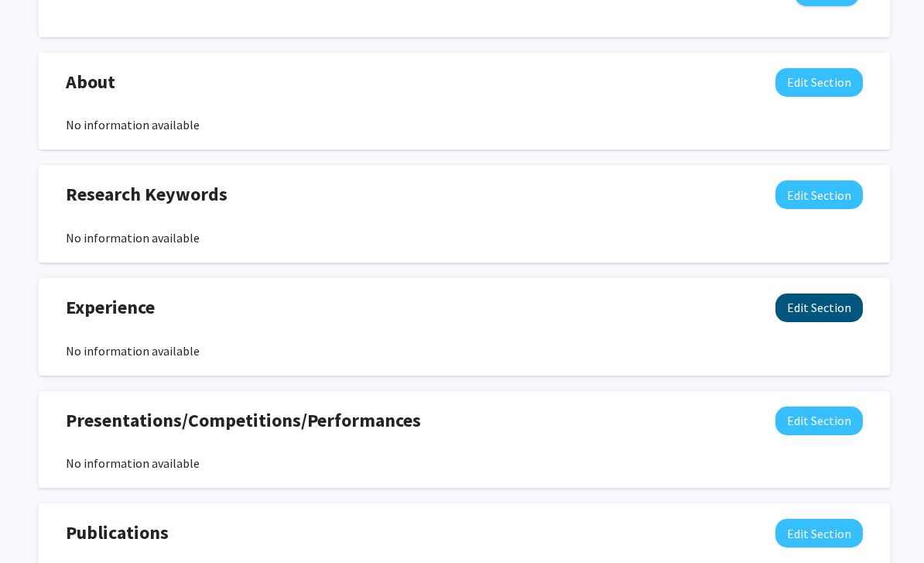 The width and height of the screenshot is (924, 563). Describe the element at coordinates (243, 421) in the screenshot. I see `span: Presentations/Competitions/Performances` at that location.